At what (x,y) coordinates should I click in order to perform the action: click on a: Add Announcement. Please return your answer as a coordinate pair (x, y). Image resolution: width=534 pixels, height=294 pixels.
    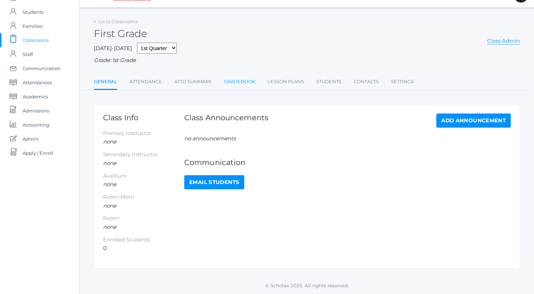
    Looking at the image, I should click on (473, 121).